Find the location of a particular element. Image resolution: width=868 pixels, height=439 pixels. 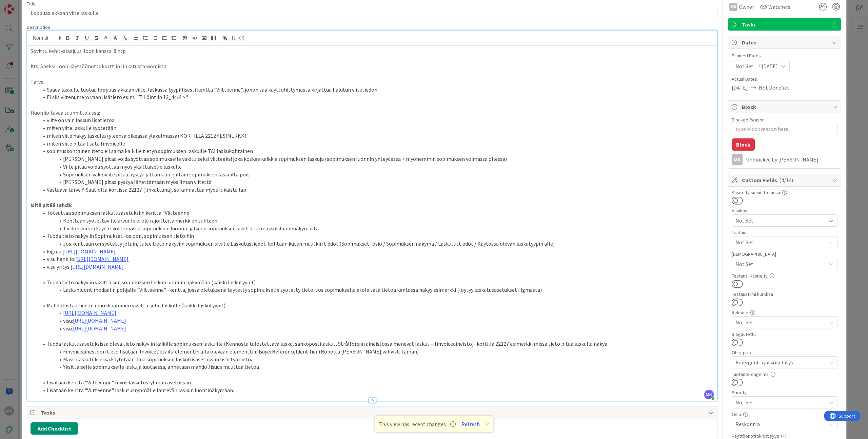

span: Custom Fields is located at coordinates (785, 180).